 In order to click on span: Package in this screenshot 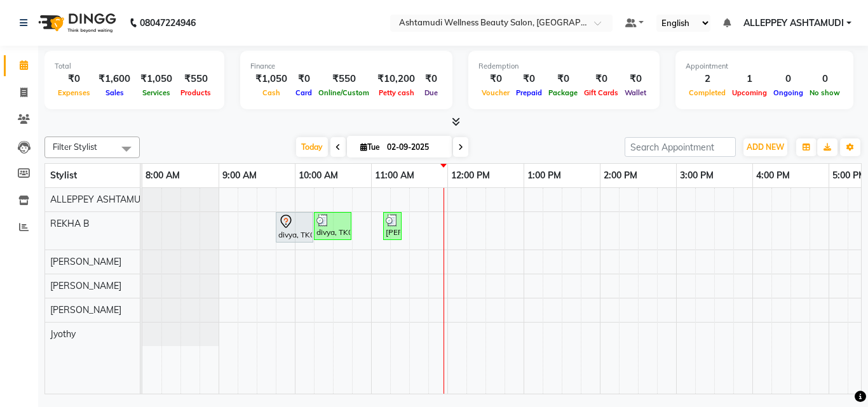, I will do `click(563, 93)`.